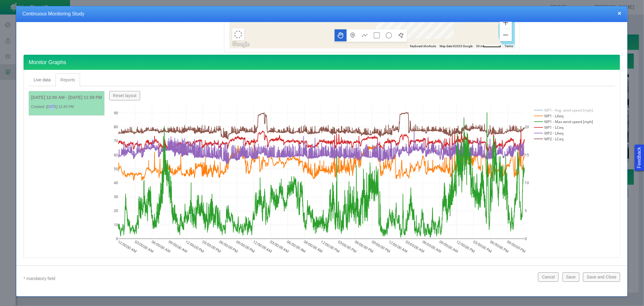 Image resolution: width=644 pixels, height=306 pixels. I want to click on button: Save, so click(571, 277).